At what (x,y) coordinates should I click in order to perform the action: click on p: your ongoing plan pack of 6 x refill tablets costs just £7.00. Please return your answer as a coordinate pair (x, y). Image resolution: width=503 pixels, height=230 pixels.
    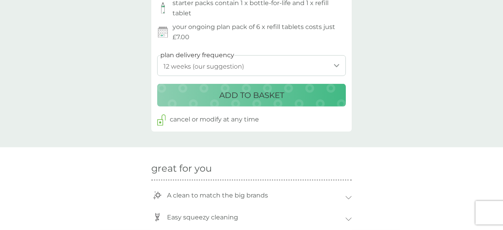
    Looking at the image, I should click on (259, 32).